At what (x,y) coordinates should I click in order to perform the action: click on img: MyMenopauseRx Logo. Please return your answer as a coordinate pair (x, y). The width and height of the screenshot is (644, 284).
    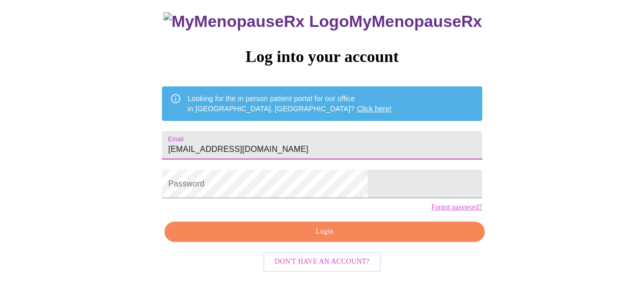
    Looking at the image, I should click on (256, 21).